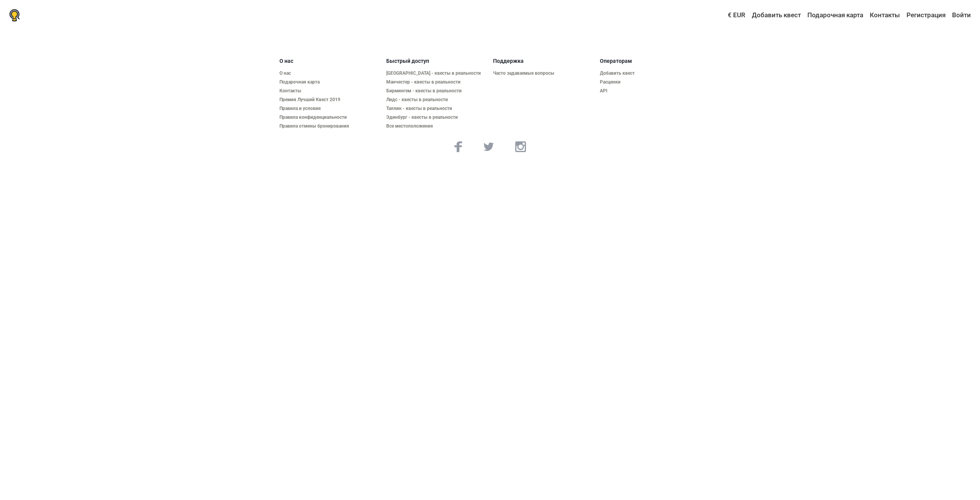  Describe the element at coordinates (14, 15) in the screenshot. I see `img: Nowescape logo` at that location.